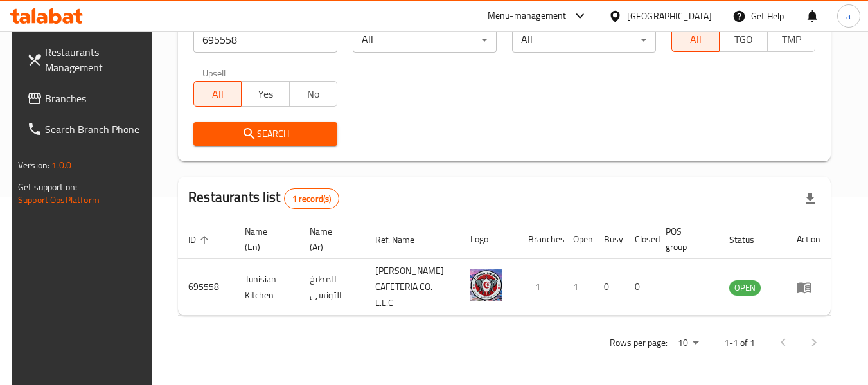  What do you see at coordinates (540, 239) in the screenshot?
I see `th: Branches` at bounding box center [540, 239].